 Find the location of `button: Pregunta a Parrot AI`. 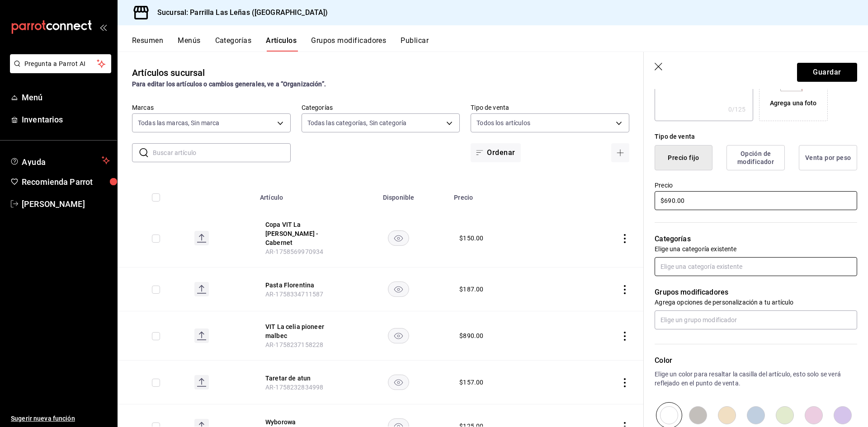

button: Pregunta a Parrot AI is located at coordinates (61, 64).